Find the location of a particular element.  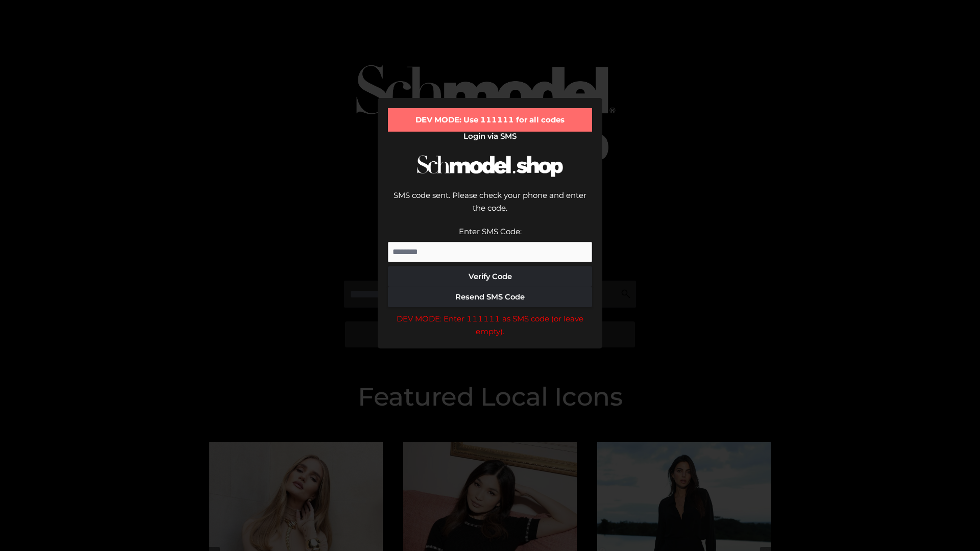

h2: Login via SMS is located at coordinates (490, 137).